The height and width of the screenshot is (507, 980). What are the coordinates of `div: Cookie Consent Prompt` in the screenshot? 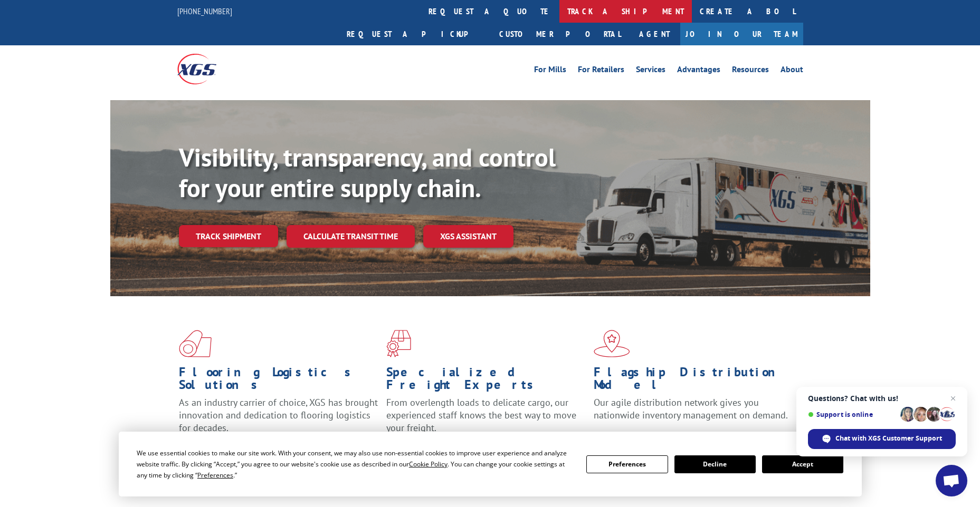 It's located at (490, 464).